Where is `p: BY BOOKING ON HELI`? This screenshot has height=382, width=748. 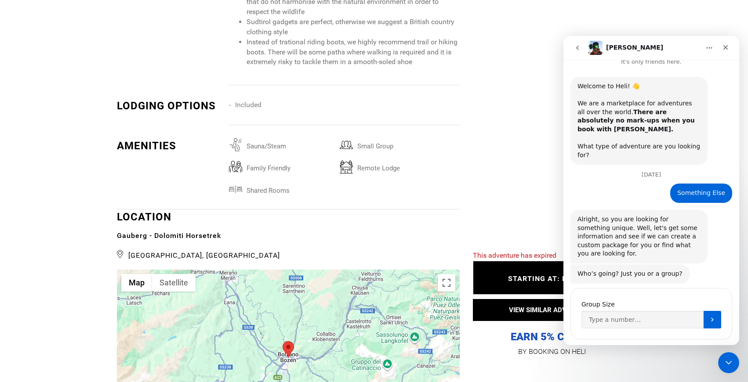
p: BY BOOKING ON HELI is located at coordinates (552, 352).